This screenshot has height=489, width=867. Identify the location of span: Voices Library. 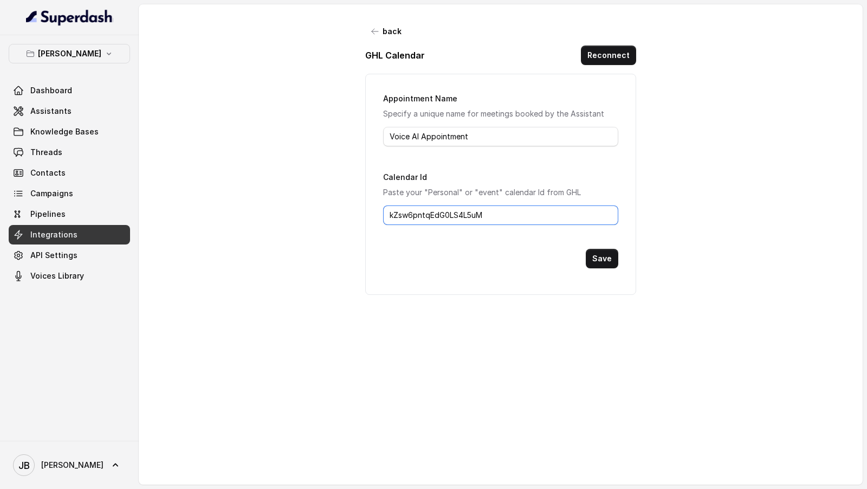
(57, 276).